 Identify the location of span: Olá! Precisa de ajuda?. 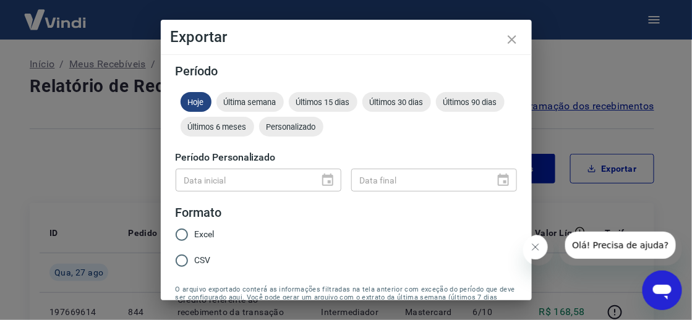
(62, 14).